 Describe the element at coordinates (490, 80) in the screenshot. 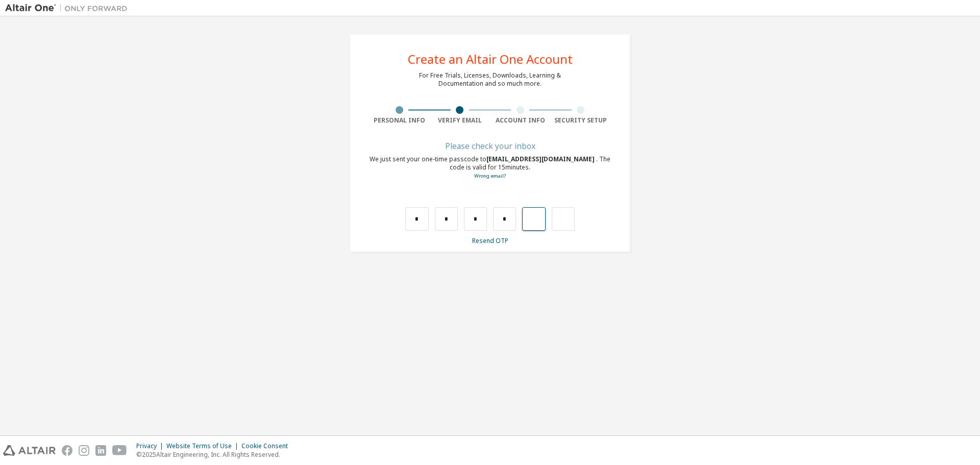

I see `div: For Free Trials, Licenses, Downloads, Learning & Documentation and so much more.` at that location.